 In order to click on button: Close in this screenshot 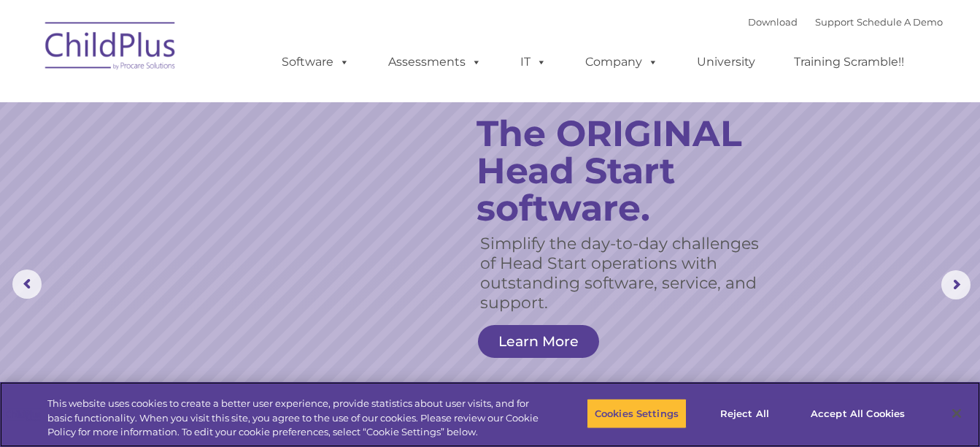, I will do `click(956, 413)`.